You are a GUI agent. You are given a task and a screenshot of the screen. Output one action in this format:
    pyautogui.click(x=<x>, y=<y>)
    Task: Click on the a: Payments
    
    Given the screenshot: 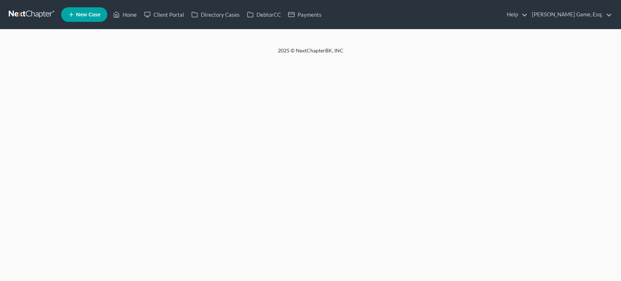 What is the action you would take?
    pyautogui.click(x=305, y=15)
    